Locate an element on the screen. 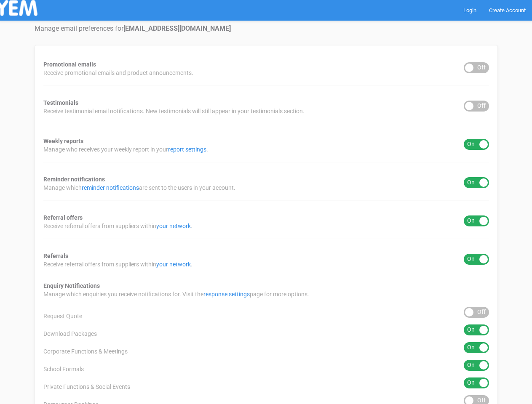 The image size is (532, 404). strong: Promotional emails is located at coordinates (70, 65).